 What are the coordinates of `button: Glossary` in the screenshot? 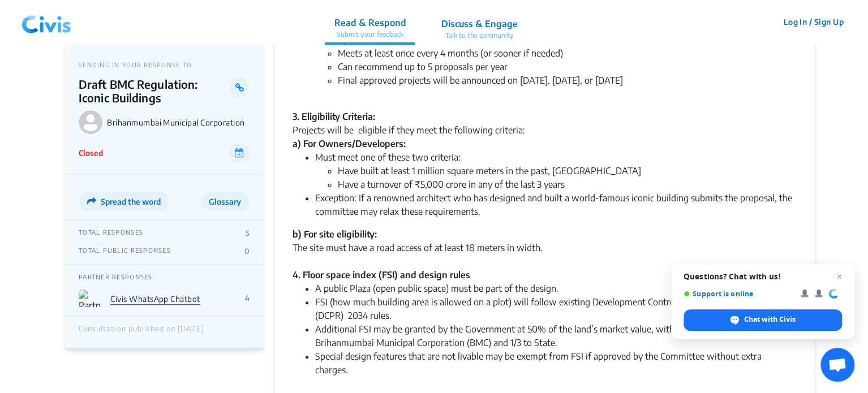 It's located at (225, 202).